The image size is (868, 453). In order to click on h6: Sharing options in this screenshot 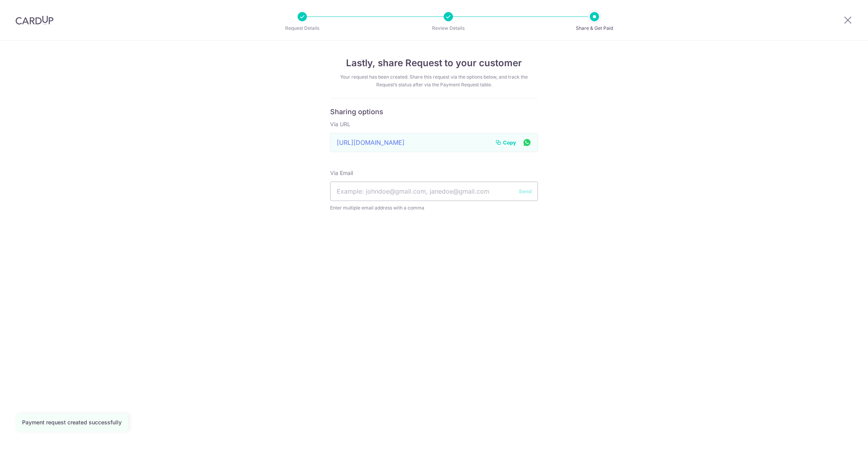, I will do `click(434, 112)`.